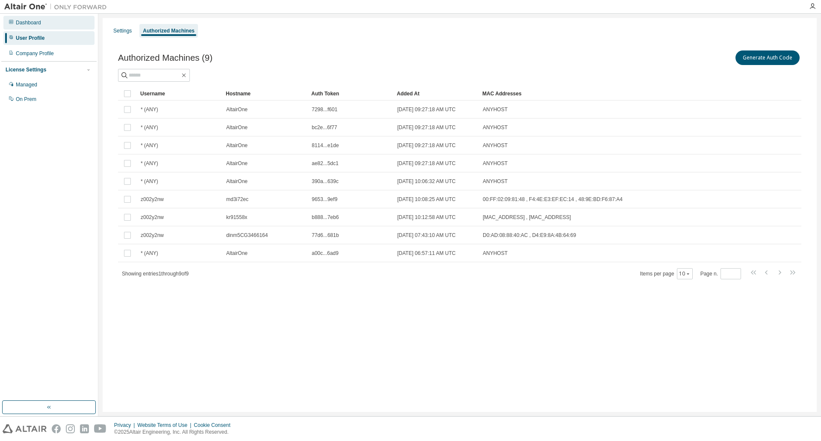 This screenshot has width=821, height=441. Describe the element at coordinates (324, 199) in the screenshot. I see `span: 9653...9ef9` at that location.